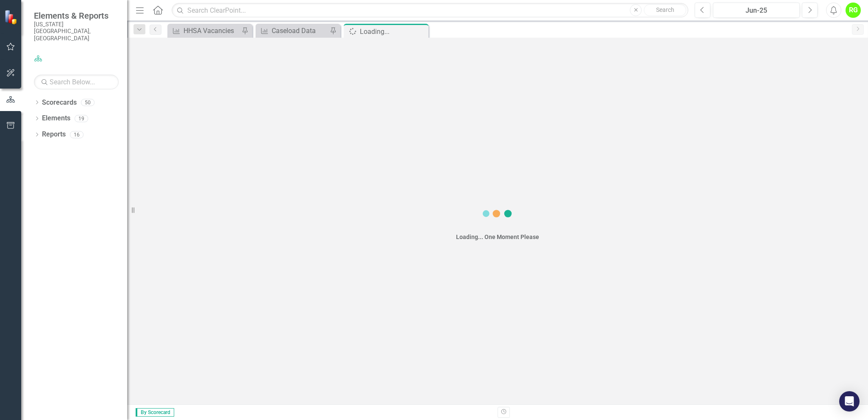 The image size is (868, 420). Describe the element at coordinates (77, 82) in the screenshot. I see `input: Search Below...` at that location.